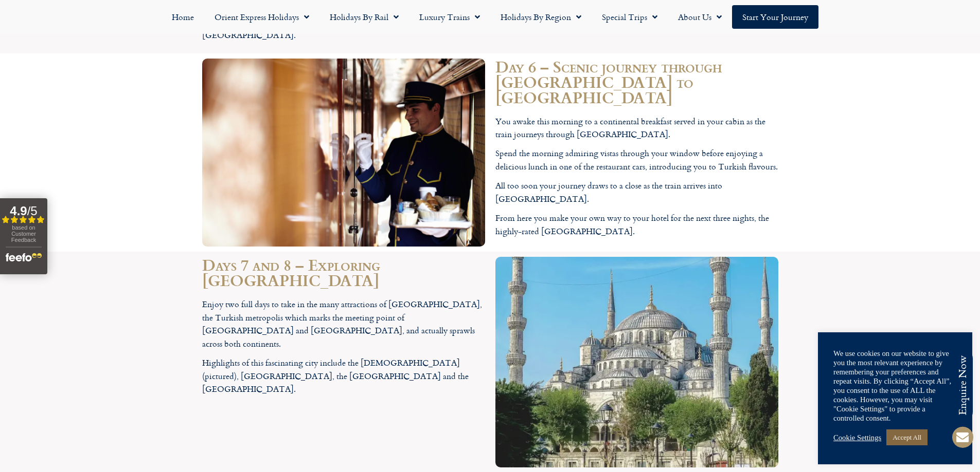 The height and width of the screenshot is (472, 980). Describe the element at coordinates (775, 17) in the screenshot. I see `a: Start your Journey` at that location.